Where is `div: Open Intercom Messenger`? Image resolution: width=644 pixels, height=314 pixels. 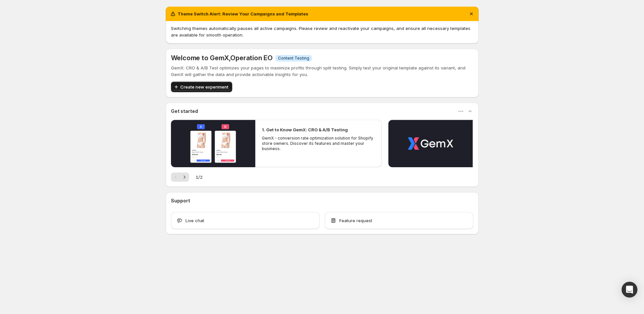 div: Open Intercom Messenger is located at coordinates (629, 290).